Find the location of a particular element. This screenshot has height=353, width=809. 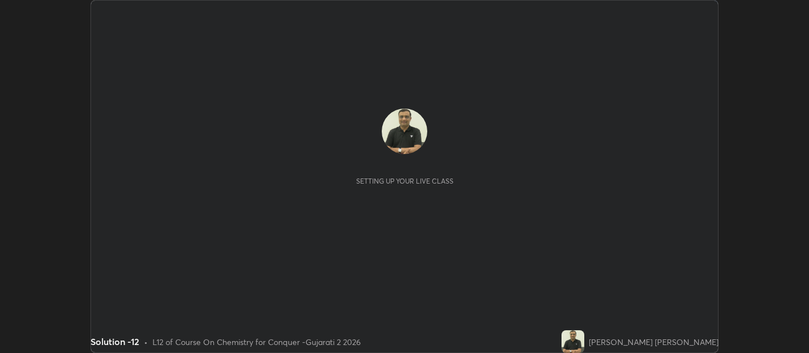

div: Solution -12 is located at coordinates (115, 342).